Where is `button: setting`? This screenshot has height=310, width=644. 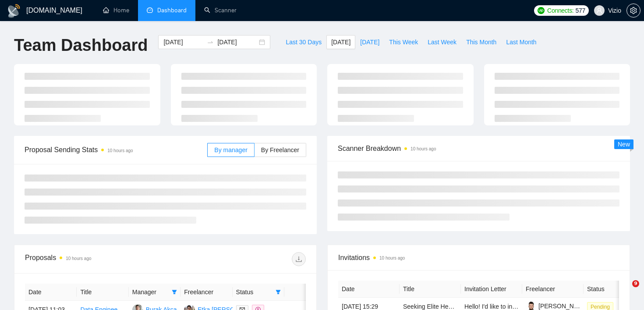 button: setting is located at coordinates (634, 10).